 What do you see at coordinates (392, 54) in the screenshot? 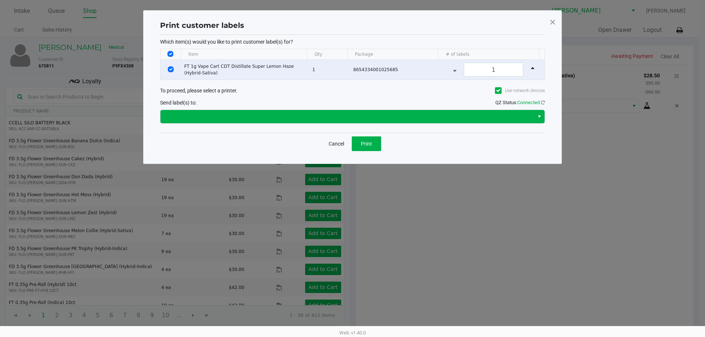
I see `th: Package` at bounding box center [392, 54].